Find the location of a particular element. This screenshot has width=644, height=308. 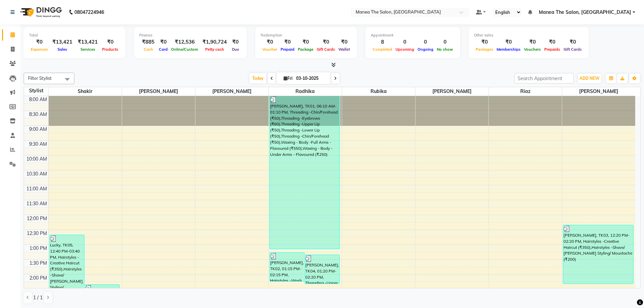

span: Completed is located at coordinates (382, 50).